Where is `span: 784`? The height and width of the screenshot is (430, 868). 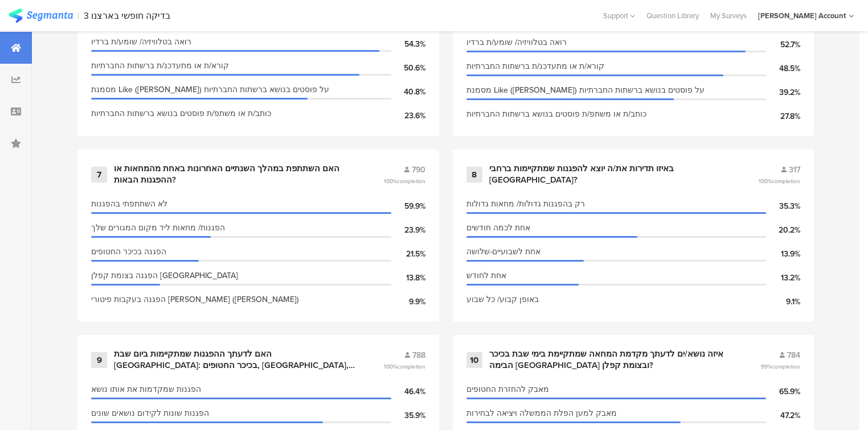 span: 784 is located at coordinates (793, 355).